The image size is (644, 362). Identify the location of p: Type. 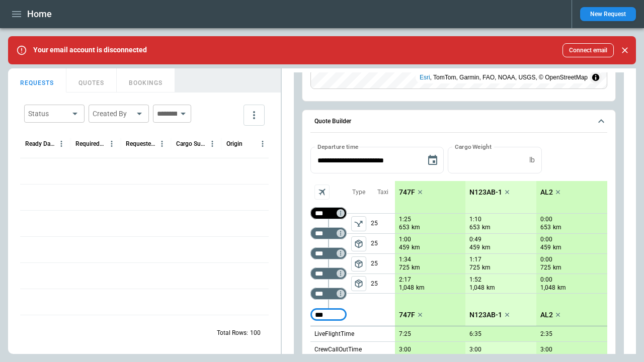
(358, 192).